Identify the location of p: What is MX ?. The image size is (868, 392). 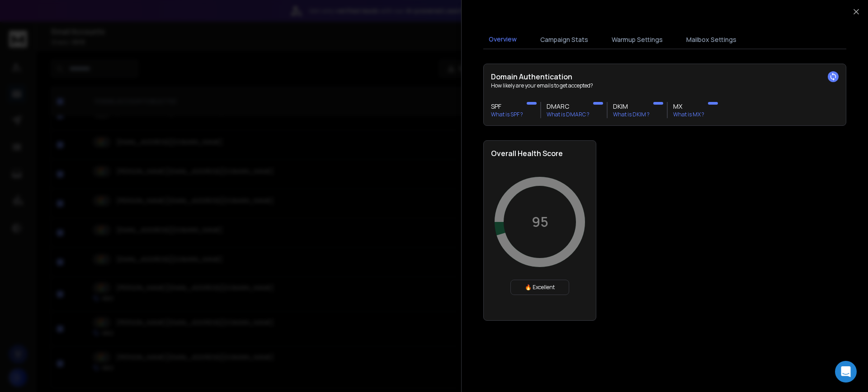
(688, 115).